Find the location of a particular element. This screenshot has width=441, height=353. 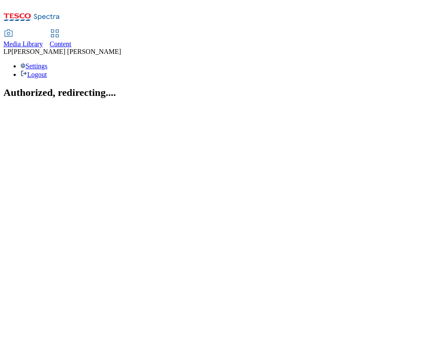

a: Media Library is located at coordinates (23, 39).